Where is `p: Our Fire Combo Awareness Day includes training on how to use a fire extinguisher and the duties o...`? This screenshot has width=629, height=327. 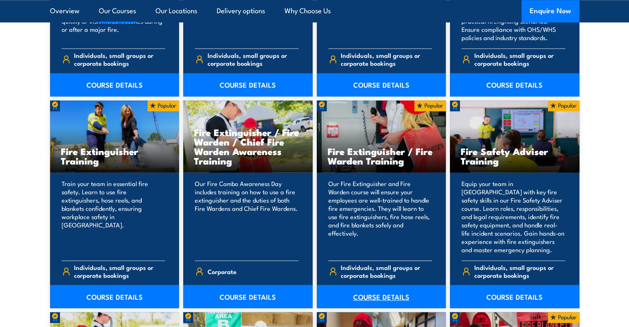
p: Our Fire Combo Awareness Day includes training on how to use a fire extinguisher and the duties o... is located at coordinates (246, 217).